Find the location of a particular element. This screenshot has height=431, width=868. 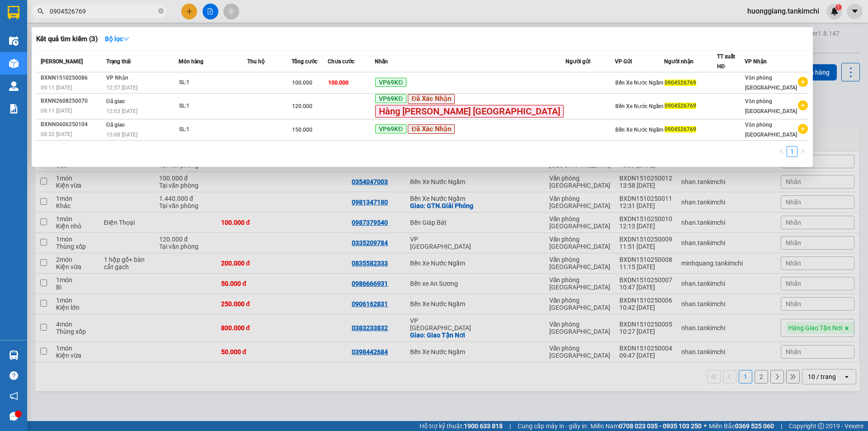

span: down is located at coordinates (126, 39).